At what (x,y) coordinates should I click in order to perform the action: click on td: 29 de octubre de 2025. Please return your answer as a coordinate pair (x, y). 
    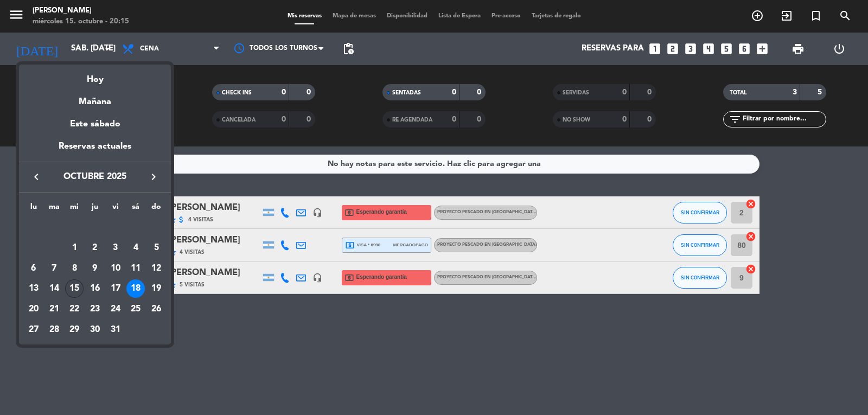
    Looking at the image, I should click on (74, 330).